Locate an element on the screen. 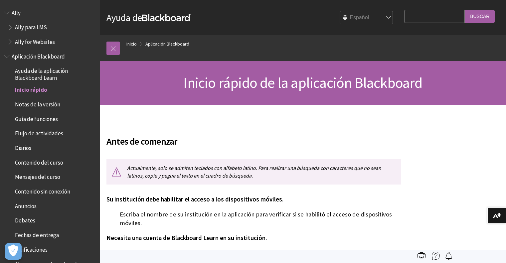  input: Buscar is located at coordinates (479, 16).